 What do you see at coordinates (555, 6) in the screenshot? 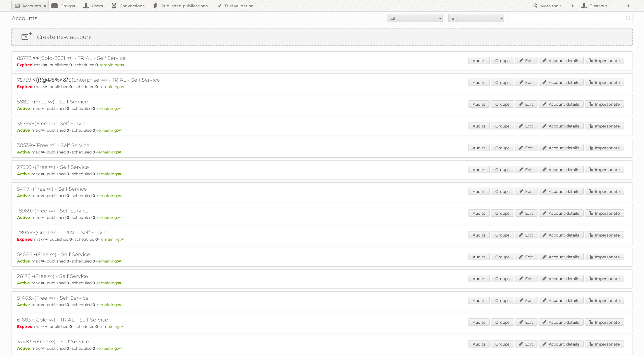
I see `h2: More tools` at bounding box center [555, 6].